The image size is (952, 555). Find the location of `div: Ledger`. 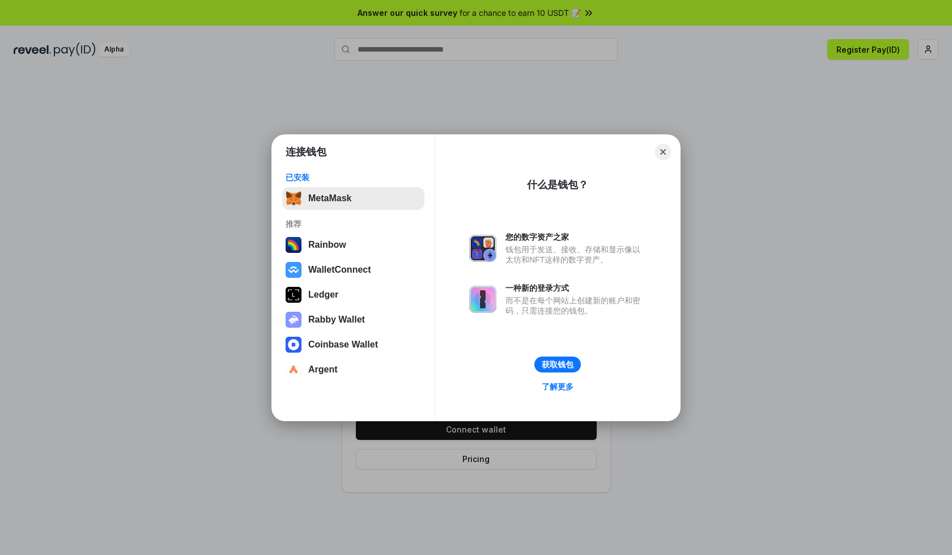

div: Ledger is located at coordinates (323, 295).